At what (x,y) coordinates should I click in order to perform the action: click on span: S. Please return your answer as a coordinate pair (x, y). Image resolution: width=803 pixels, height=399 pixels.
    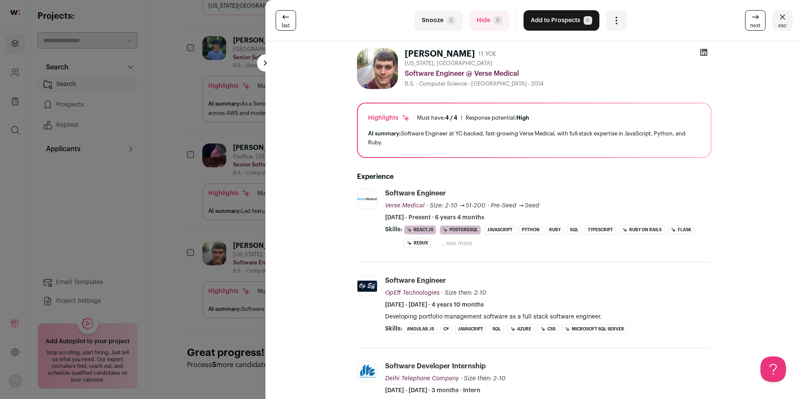
    Looking at the image, I should click on (451, 20).